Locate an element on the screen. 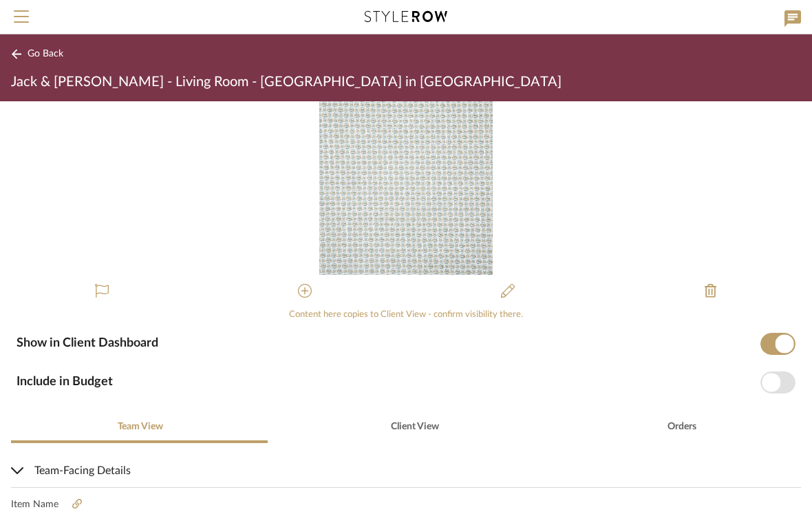 The image size is (812, 512). label: Item Name is located at coordinates (406, 505).